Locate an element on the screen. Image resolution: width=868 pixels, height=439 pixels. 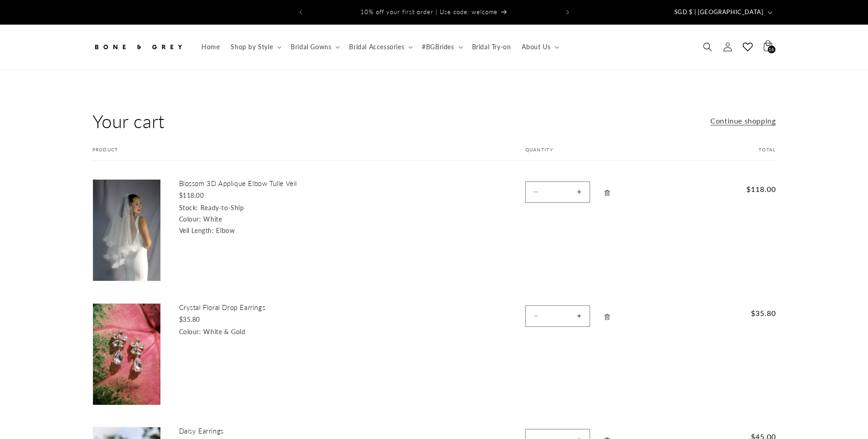
dd: White is located at coordinates (213, 219).